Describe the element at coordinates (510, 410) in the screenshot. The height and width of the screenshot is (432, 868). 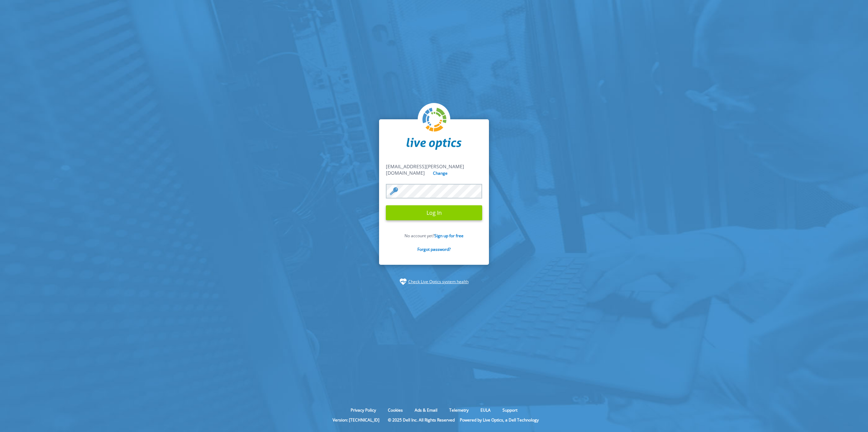
I see `a: Support` at that location.